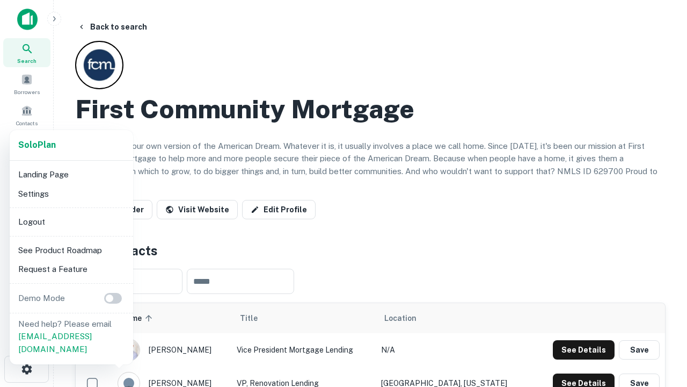 Image resolution: width=687 pixels, height=387 pixels. What do you see at coordinates (71, 269) in the screenshot?
I see `li: Request a Feature` at bounding box center [71, 269].